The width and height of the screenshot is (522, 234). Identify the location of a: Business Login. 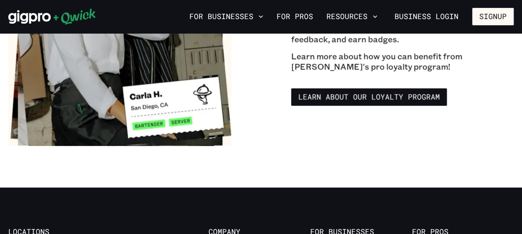
(427, 17).